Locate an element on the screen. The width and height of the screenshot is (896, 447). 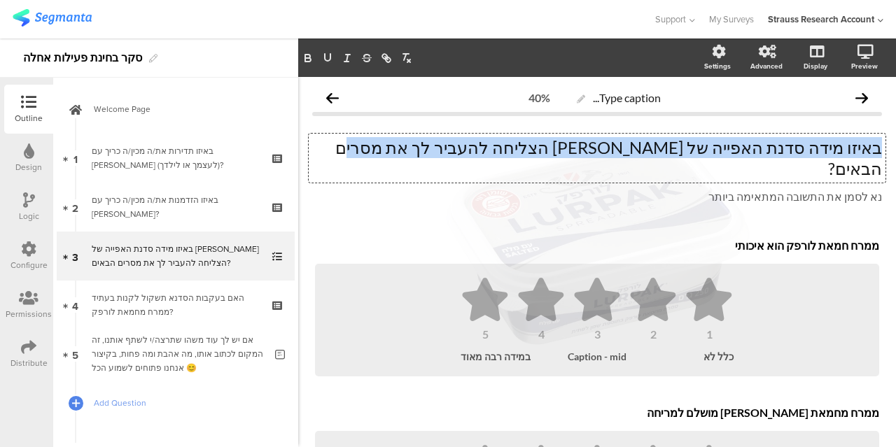
span: 1 is located at coordinates (76, 158).